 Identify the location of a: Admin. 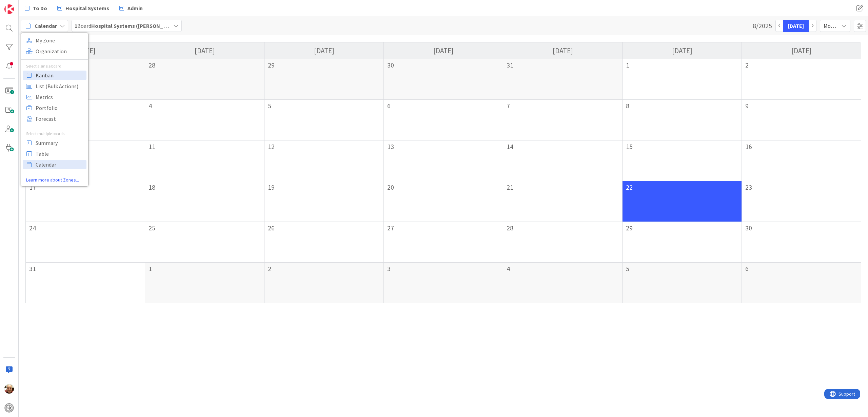
(131, 8).